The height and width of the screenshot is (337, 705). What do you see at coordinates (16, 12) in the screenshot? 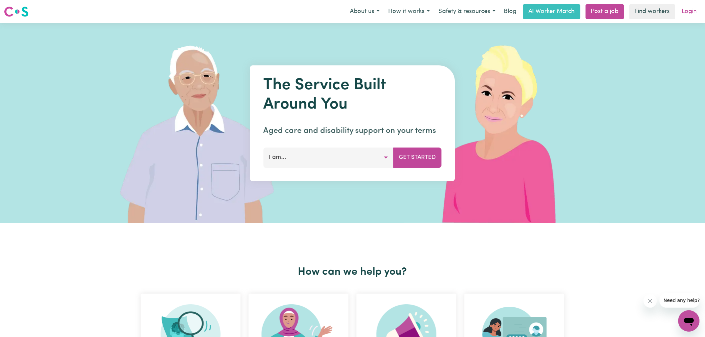
I see `a: Careseekers logo` at bounding box center [16, 12].